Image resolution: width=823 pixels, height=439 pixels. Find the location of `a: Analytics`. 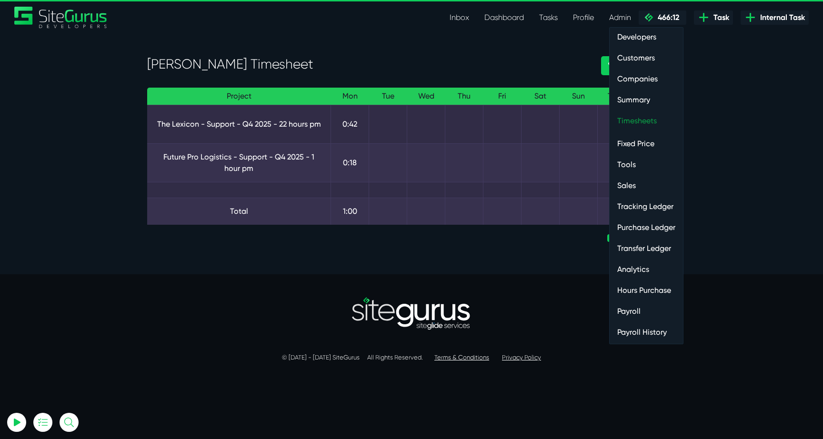

a: Analytics is located at coordinates (646, 269).